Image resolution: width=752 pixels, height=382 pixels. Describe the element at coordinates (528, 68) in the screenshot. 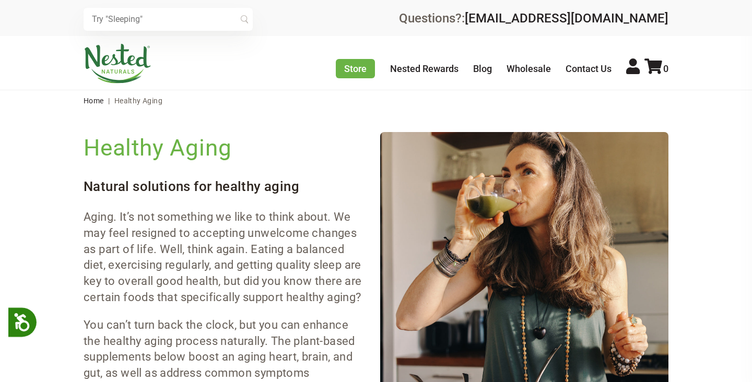

I see `a: Wholesale` at that location.